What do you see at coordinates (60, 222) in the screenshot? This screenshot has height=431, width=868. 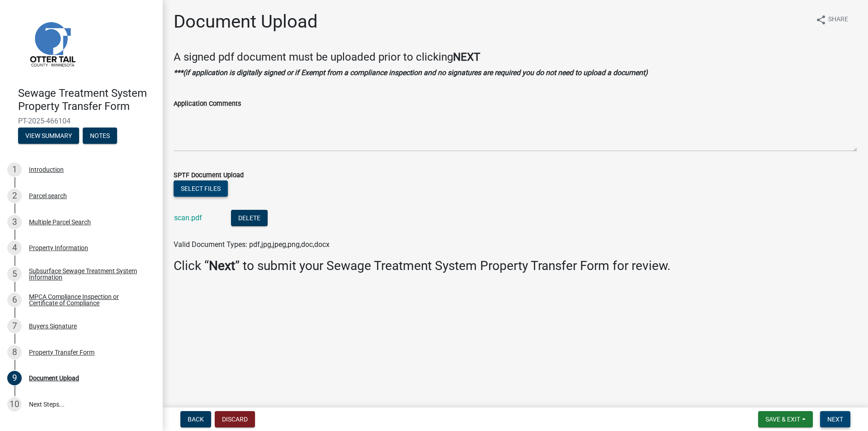 I see `div: Multiple Parcel Search` at bounding box center [60, 222].